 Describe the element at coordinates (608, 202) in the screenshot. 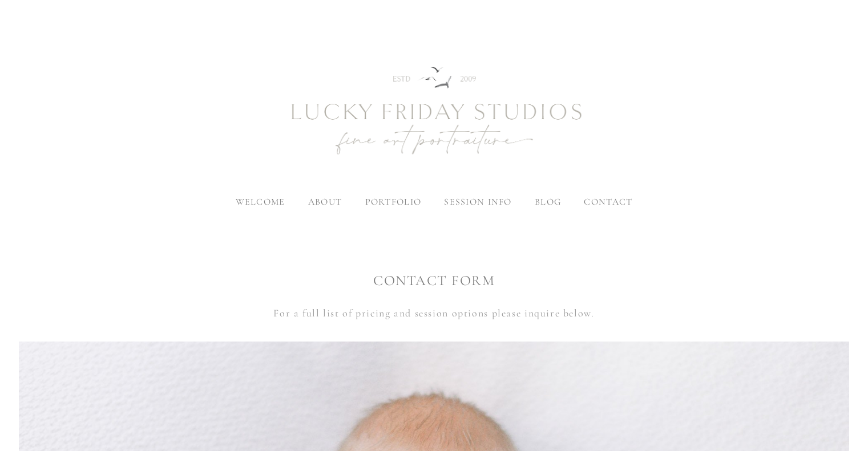

I see `span: contact` at that location.